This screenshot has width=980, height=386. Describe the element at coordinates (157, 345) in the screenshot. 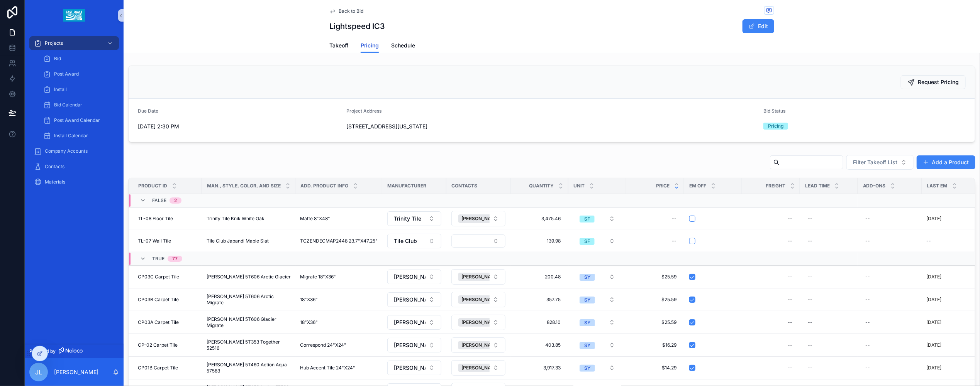

I see `span: CP-02 Carpet Tile` at that location.